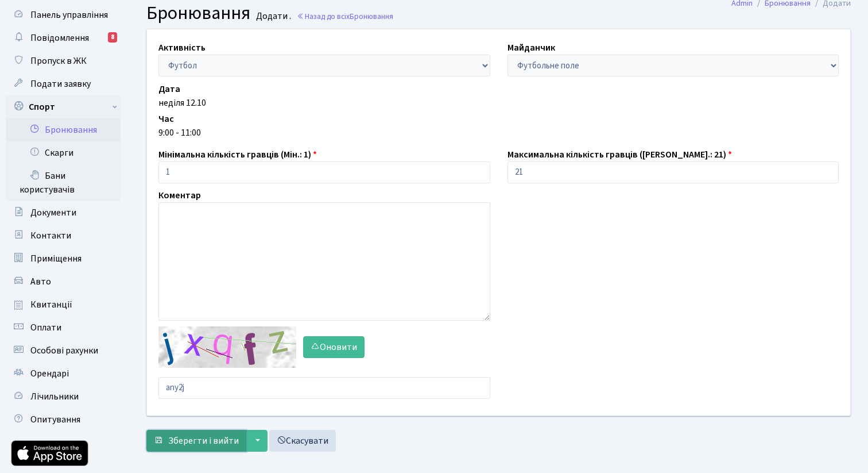 This screenshot has height=473, width=868. Describe the element at coordinates (238, 154) in the screenshot. I see `label: Мінімальна кількість гравців (Мін.: 1)` at that location.